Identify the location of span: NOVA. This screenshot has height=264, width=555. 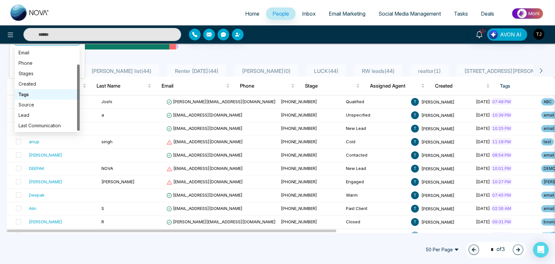
(107, 168).